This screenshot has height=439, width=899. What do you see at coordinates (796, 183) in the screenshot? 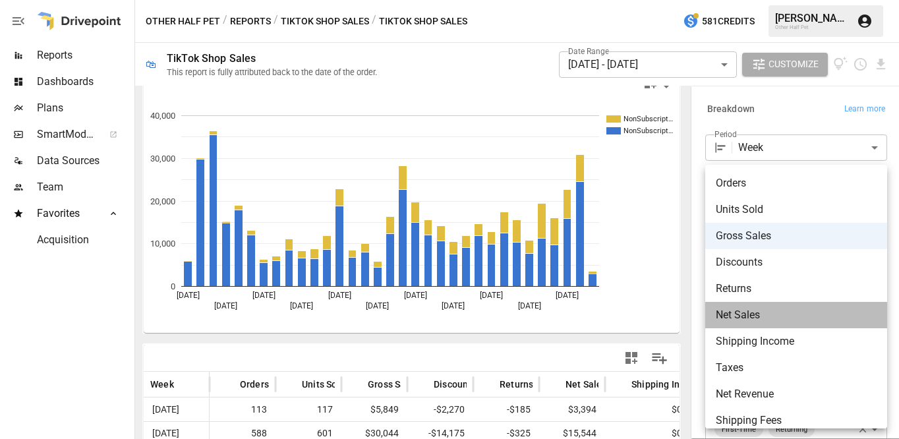
I see `span: Orders` at bounding box center [796, 183].